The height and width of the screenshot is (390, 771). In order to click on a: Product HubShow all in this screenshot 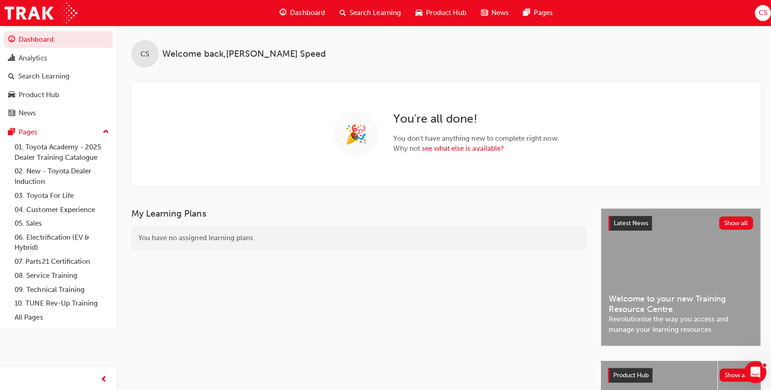, I will do `click(677, 374)`.